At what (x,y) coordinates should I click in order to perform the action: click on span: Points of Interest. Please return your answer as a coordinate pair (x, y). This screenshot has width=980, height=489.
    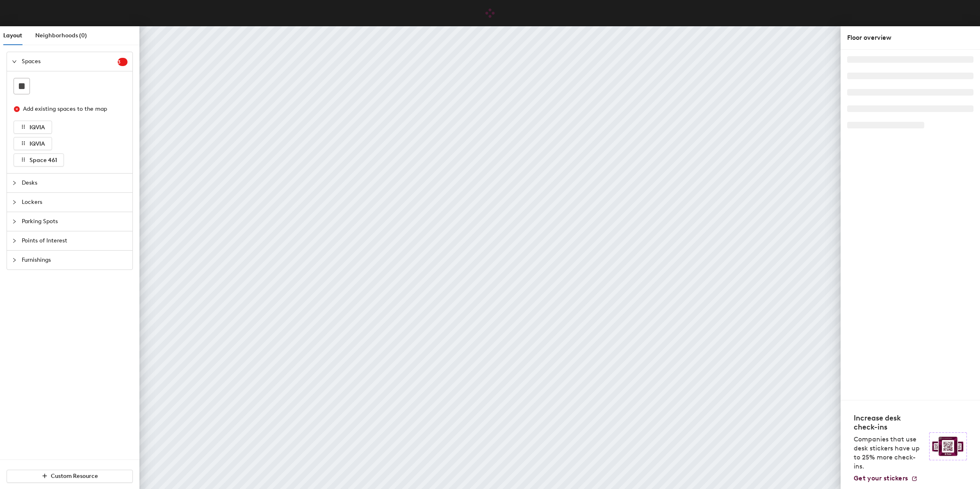
    Looking at the image, I should click on (74, 241).